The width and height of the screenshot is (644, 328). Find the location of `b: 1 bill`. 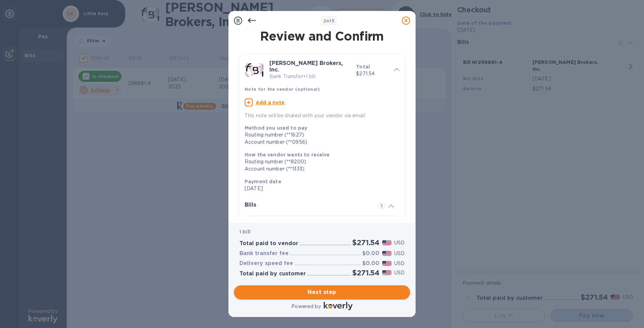

b: 1 bill is located at coordinates (245, 232).